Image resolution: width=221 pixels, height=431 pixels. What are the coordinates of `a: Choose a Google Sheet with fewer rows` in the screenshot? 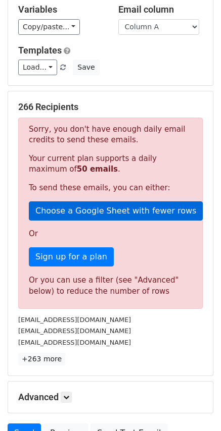 It's located at (116, 211).